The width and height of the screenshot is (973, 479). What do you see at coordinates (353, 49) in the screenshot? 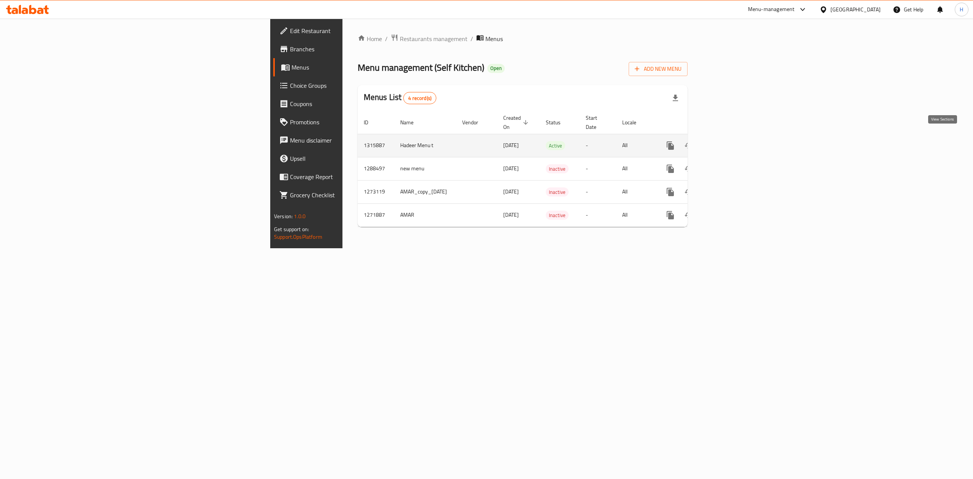
I see `a: Branches` at bounding box center [353, 49].